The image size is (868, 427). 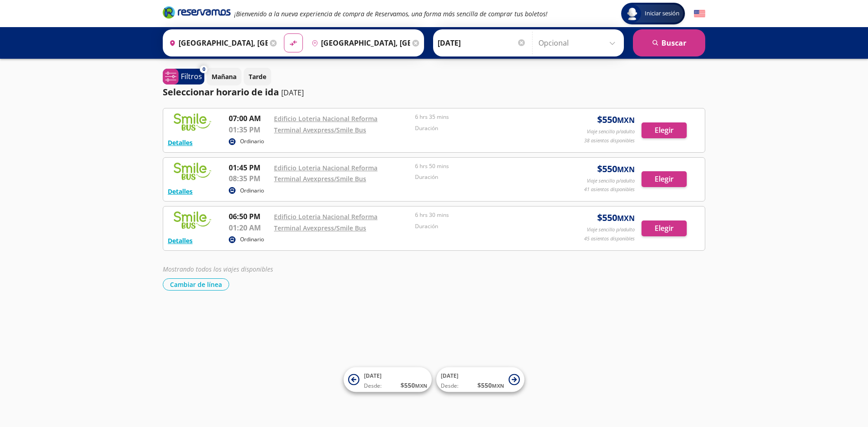 I want to click on span: 0, so click(x=204, y=69).